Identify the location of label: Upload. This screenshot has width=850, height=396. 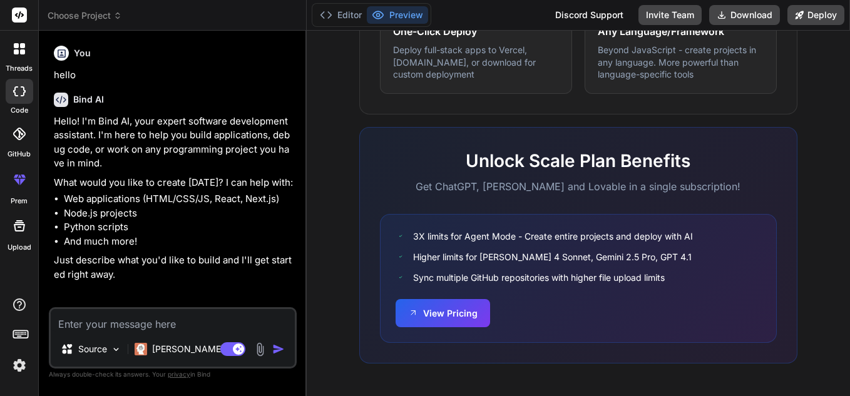
(19, 247).